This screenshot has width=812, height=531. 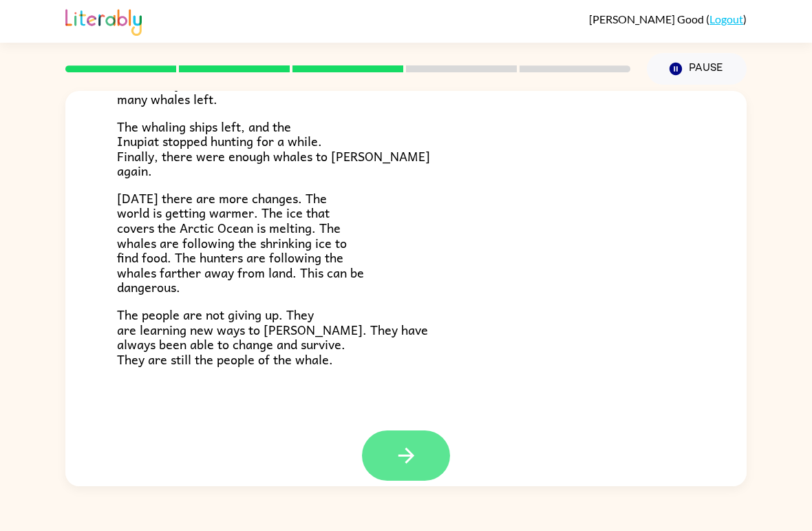 I want to click on a: Logout, so click(x=726, y=19).